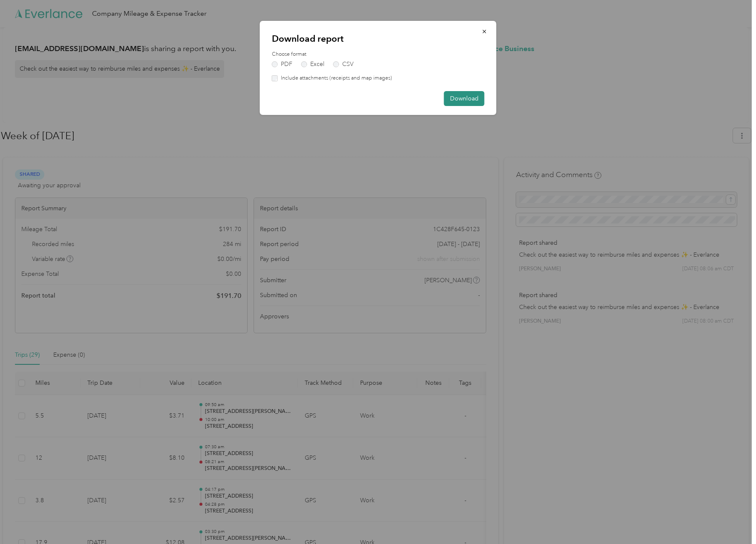 This screenshot has height=544, width=756. What do you see at coordinates (335, 79) in the screenshot?
I see `label: Include attachments (receipts and map images)` at bounding box center [335, 79].